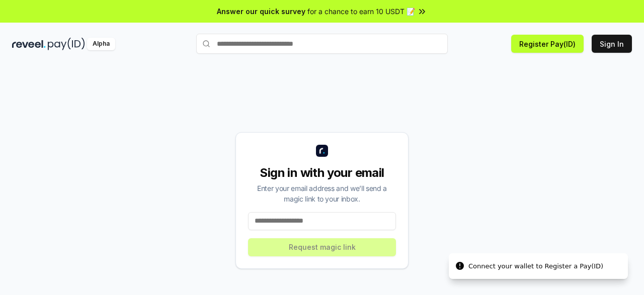 Image resolution: width=644 pixels, height=295 pixels. I want to click on img: logo_small, so click(322, 151).